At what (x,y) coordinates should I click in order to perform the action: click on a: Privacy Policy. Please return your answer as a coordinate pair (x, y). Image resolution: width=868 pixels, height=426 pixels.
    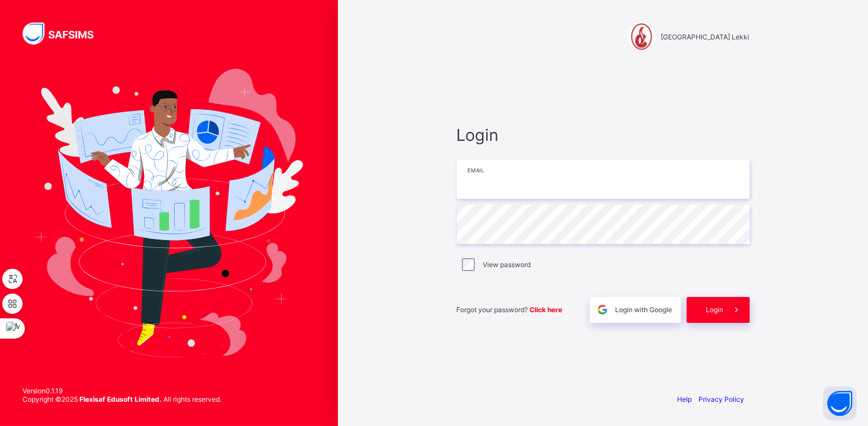
    Looking at the image, I should click on (722, 399).